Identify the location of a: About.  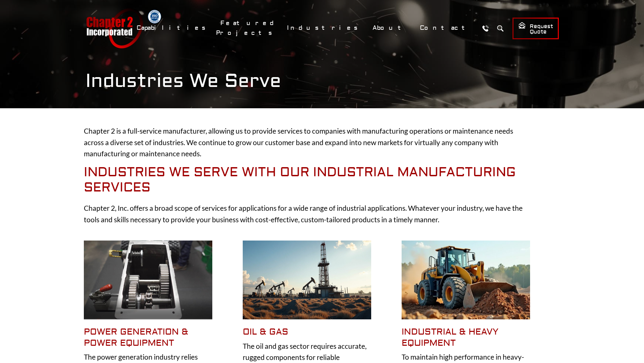
(391, 28).